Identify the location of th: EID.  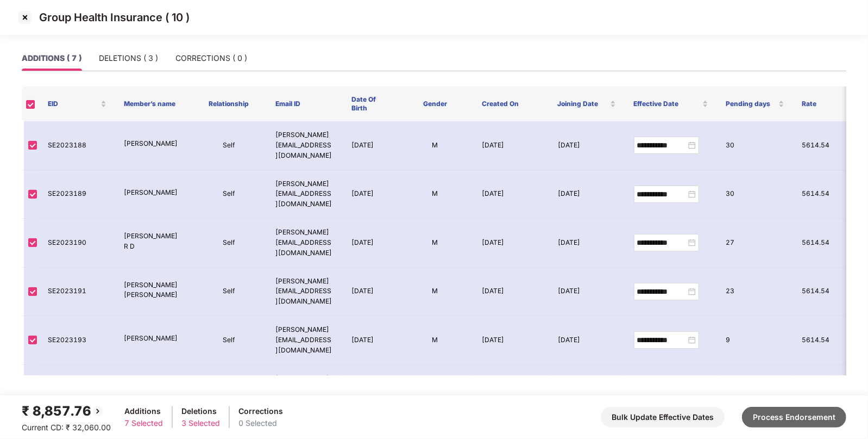
(77, 104).